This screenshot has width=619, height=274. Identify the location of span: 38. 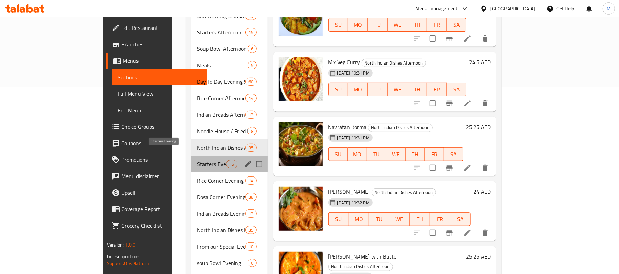
(251, 197).